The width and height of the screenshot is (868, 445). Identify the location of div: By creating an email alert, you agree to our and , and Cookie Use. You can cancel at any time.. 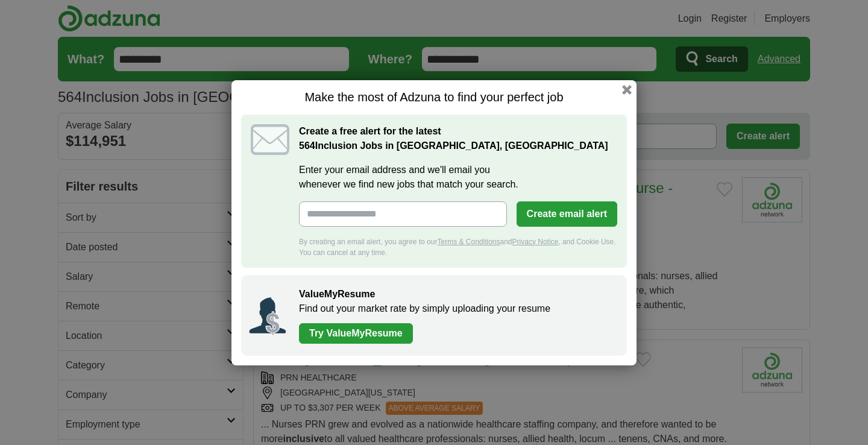
(458, 247).